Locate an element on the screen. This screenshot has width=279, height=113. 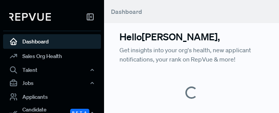
img: RepVue is located at coordinates (30, 17).